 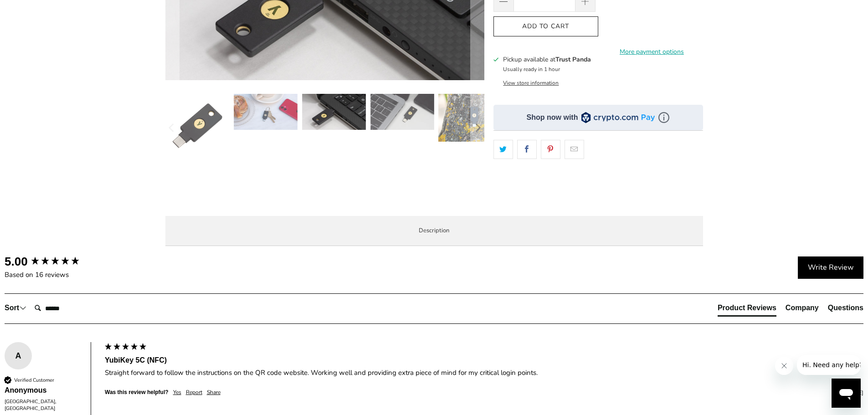 I want to click on span: Add to Cart, so click(x=546, y=26).